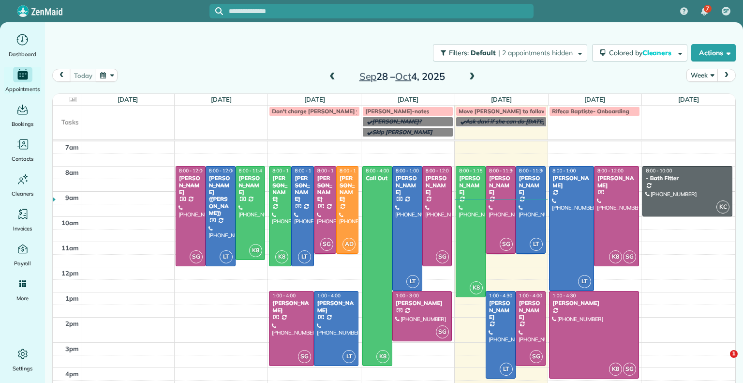 Image resolution: width=743 pixels, height=383 pixels. What do you see at coordinates (483, 53) in the screenshot?
I see `span: Default` at bounding box center [483, 53].